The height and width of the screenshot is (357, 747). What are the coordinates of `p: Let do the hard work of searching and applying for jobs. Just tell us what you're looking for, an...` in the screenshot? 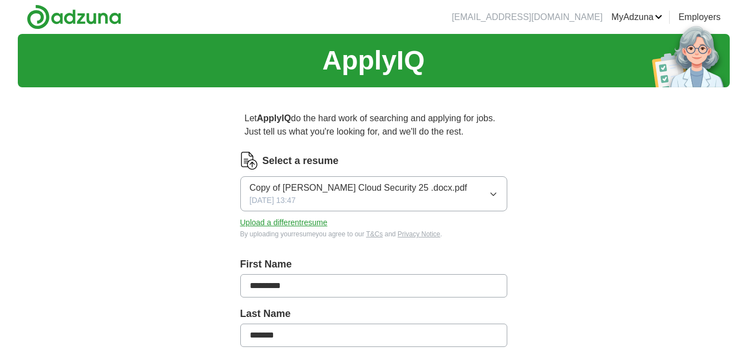 It's located at (374, 125).